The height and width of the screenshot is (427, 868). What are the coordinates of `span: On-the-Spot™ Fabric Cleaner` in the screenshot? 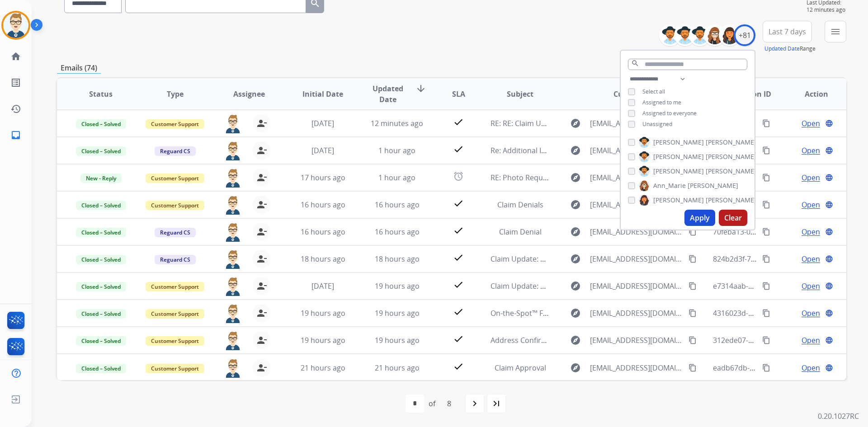 It's located at (539, 314).